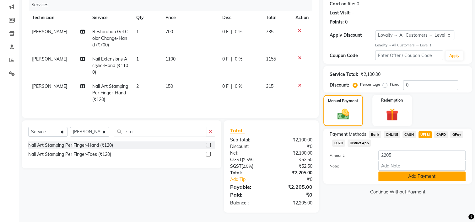  What do you see at coordinates (383, 45) in the screenshot?
I see `strong: Loyalty →` at bounding box center [383, 45].